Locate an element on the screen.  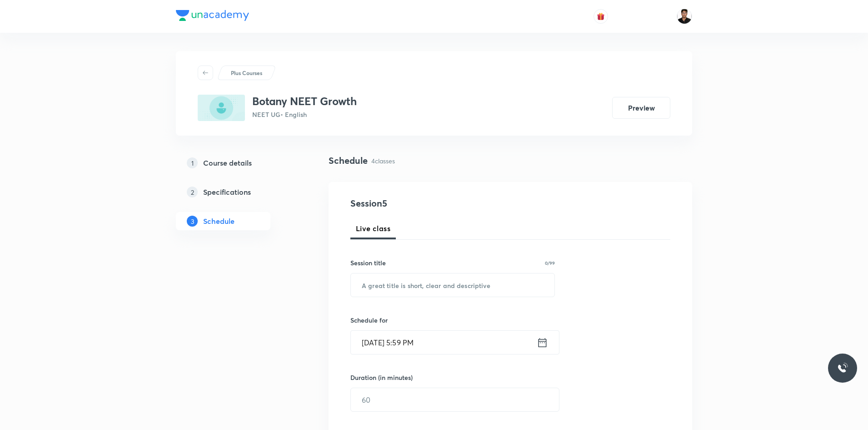
h3: Botany NEET Growth is located at coordinates (305, 101).